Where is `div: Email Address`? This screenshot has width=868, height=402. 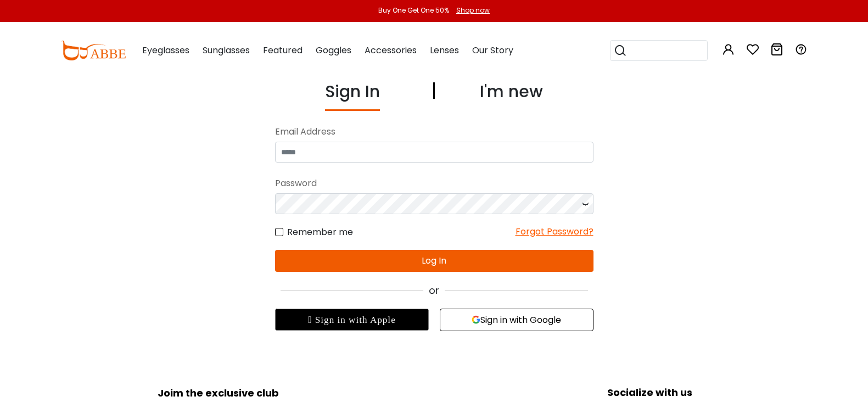
div: Email Address is located at coordinates (434, 132).